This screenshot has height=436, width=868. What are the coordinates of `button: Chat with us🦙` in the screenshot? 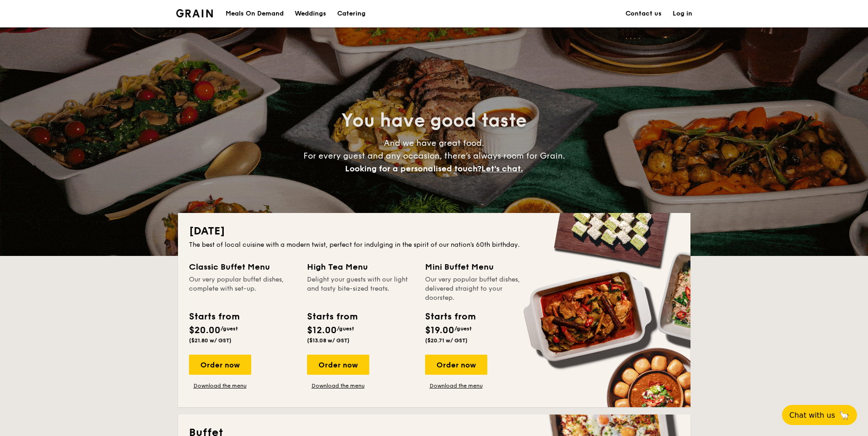 It's located at (820, 415).